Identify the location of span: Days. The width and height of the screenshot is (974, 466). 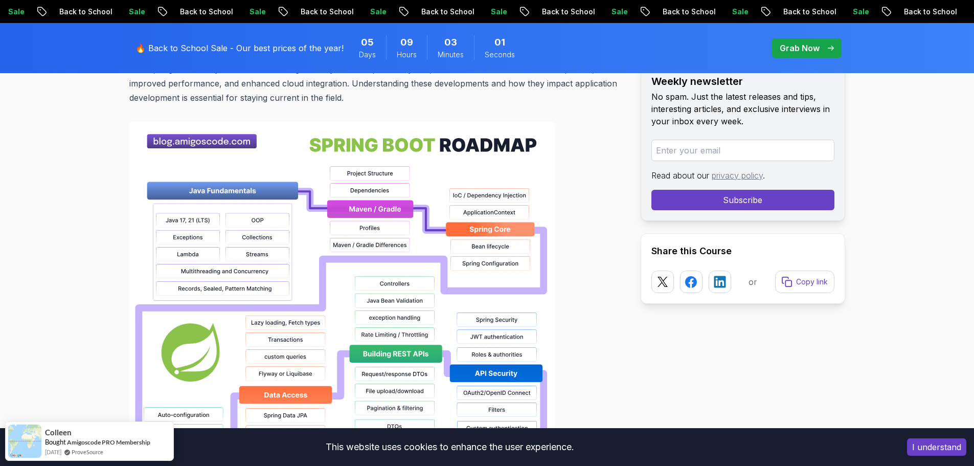
(367, 55).